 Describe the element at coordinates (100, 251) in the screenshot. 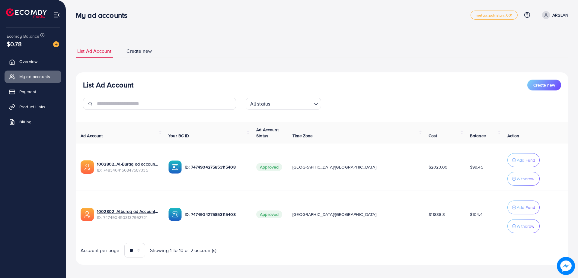

I see `span: Account per page` at that location.